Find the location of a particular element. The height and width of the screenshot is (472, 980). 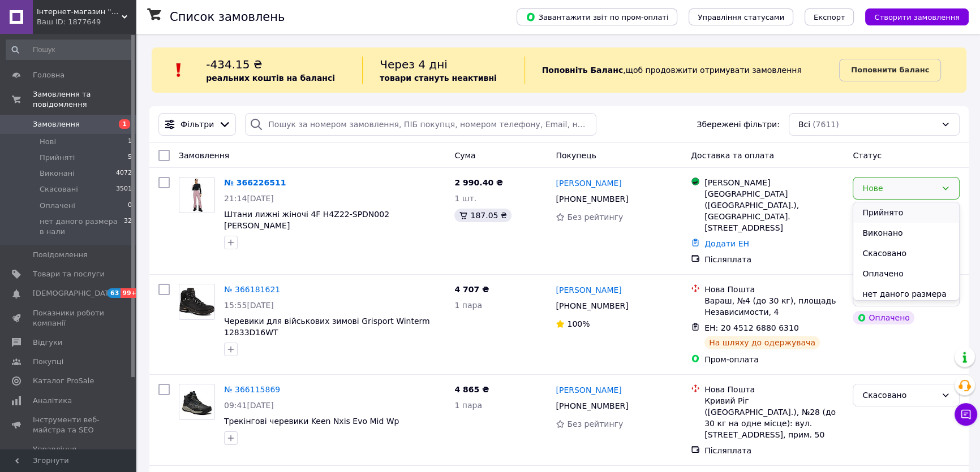

button: Завантажити звіт по пром-оплаті is located at coordinates (597, 17).